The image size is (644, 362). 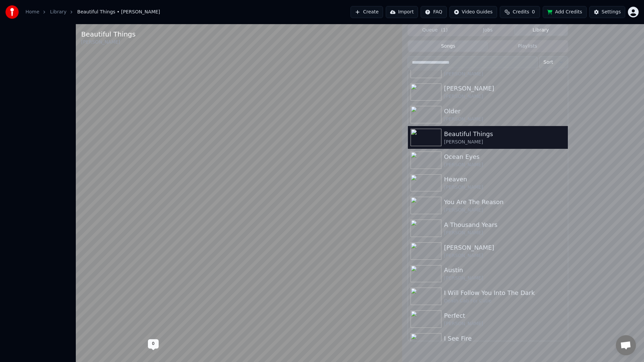 I want to click on img: youka, so click(x=12, y=12).